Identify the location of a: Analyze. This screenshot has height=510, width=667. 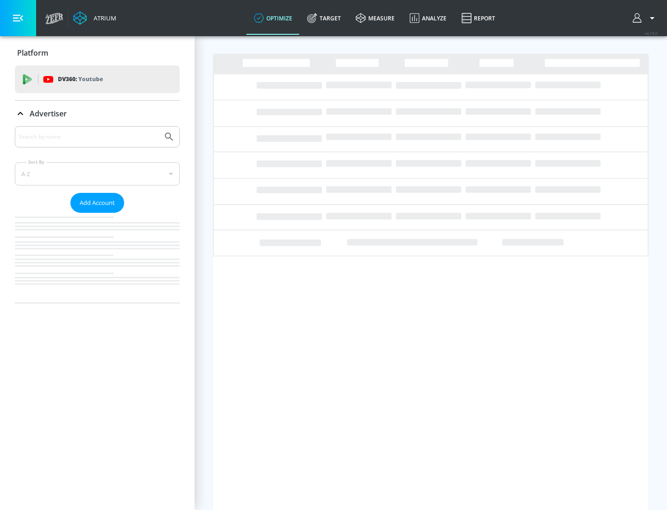
(428, 18).